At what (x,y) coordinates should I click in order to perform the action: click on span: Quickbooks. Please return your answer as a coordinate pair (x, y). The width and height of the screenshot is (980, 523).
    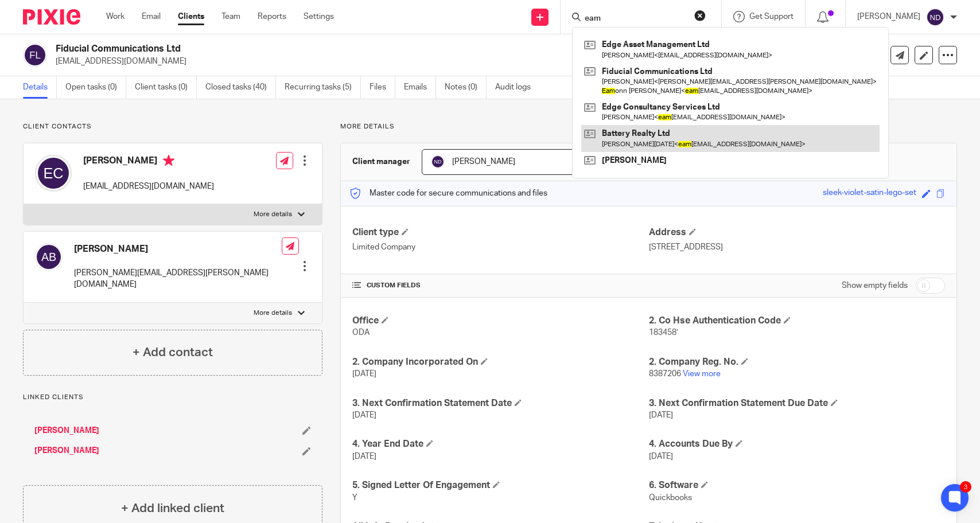
    Looking at the image, I should click on (670, 497).